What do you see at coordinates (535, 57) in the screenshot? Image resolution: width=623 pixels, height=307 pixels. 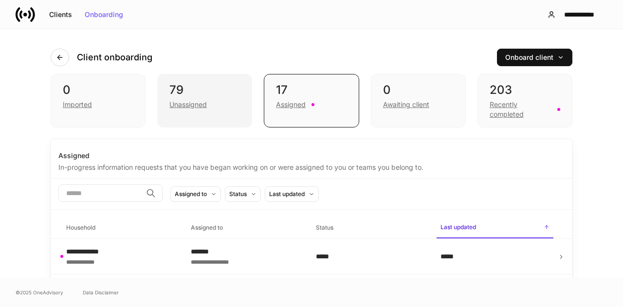 I see `div: Onboard client` at bounding box center [535, 57].